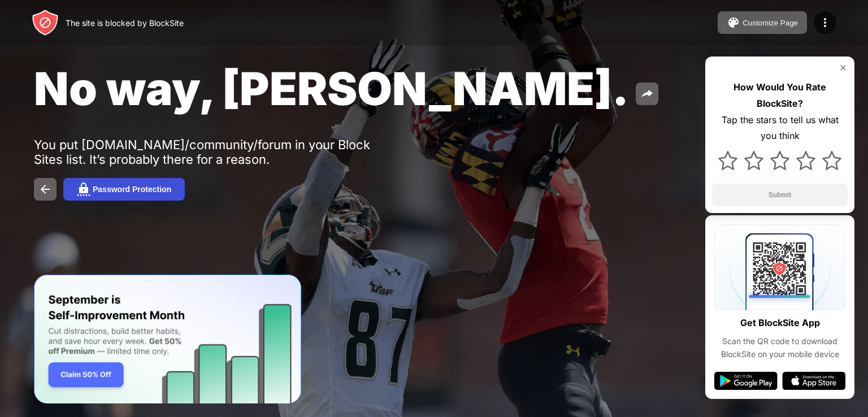  What do you see at coordinates (647, 94) in the screenshot?
I see `img: share.svg` at bounding box center [647, 94].